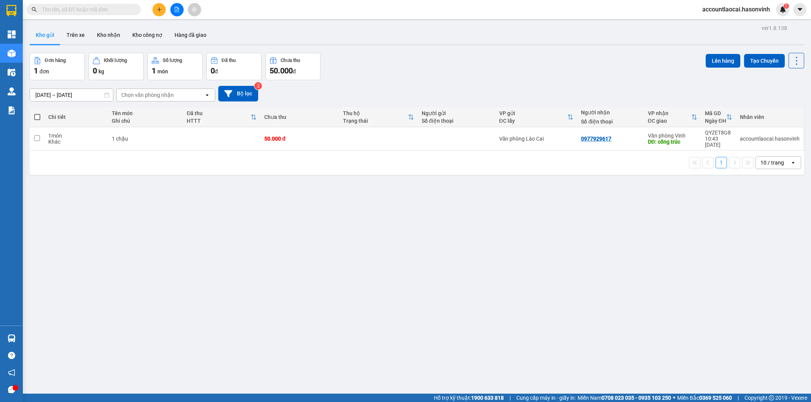 This screenshot has width=811, height=402. I want to click on span: search, so click(34, 10).